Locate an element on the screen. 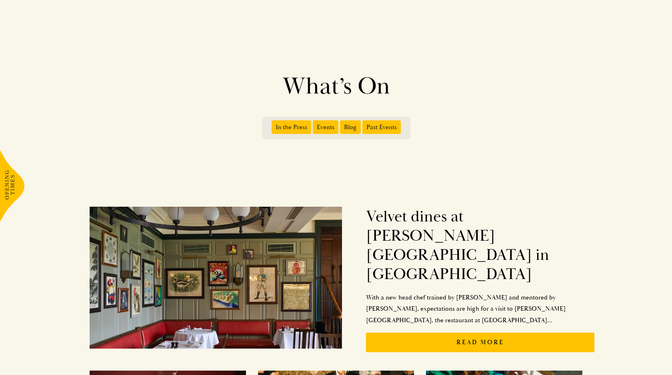 This screenshot has height=375, width=672. span: In the Press is located at coordinates (291, 127).